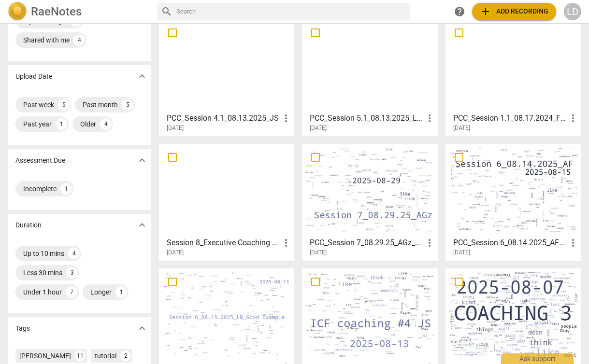  I want to click on div: Incomplete, so click(40, 189).